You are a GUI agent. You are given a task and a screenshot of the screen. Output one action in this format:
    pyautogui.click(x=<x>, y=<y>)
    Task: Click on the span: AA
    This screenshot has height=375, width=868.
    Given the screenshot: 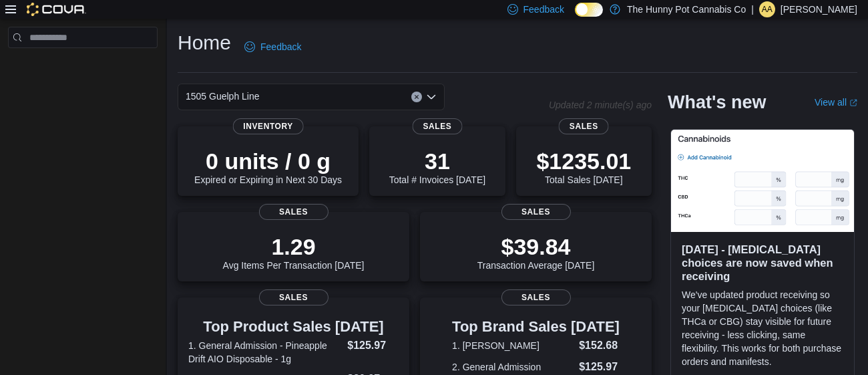 What is the action you would take?
    pyautogui.click(x=767, y=9)
    